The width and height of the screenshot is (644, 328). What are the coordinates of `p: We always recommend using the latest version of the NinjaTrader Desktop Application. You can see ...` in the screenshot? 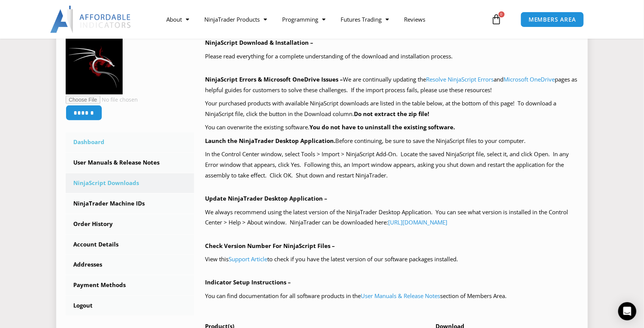 It's located at (392, 217).